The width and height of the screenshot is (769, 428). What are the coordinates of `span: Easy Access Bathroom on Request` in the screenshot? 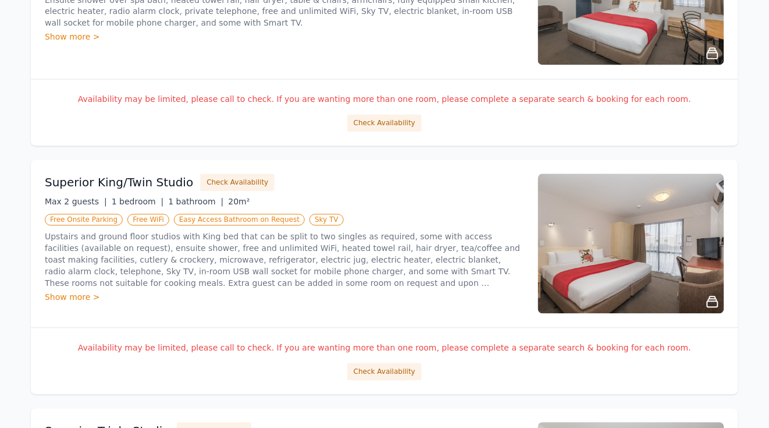 It's located at (239, 220).